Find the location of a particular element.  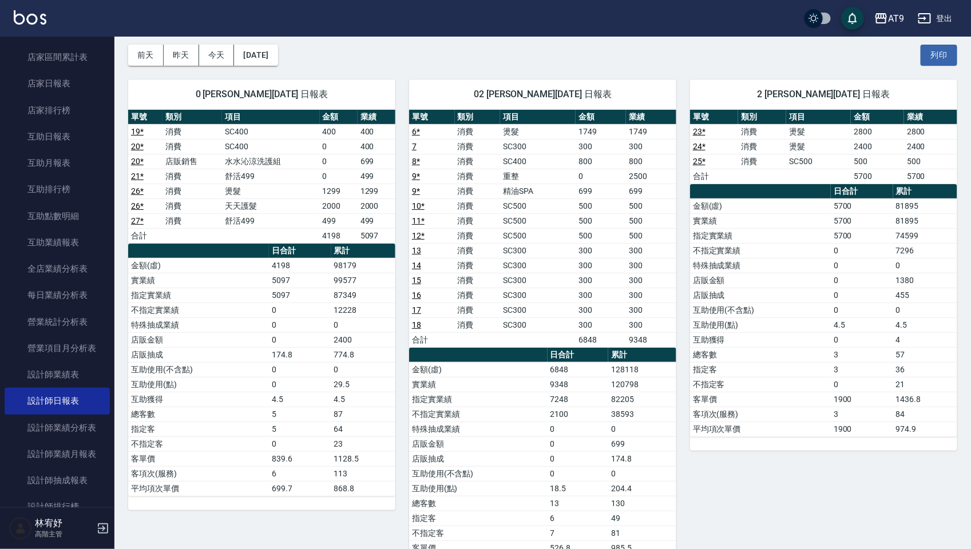

td: 特殊抽成業績 is located at coordinates (761, 266).